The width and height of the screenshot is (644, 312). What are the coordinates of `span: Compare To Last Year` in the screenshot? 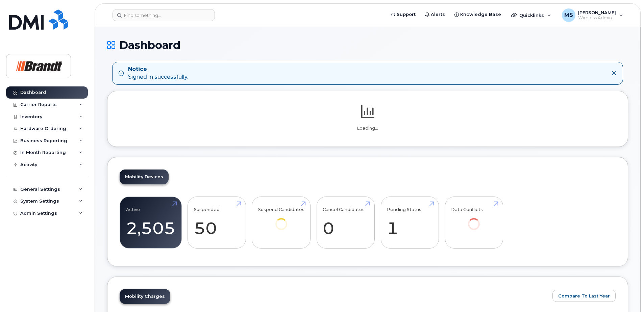 It's located at (584, 296).